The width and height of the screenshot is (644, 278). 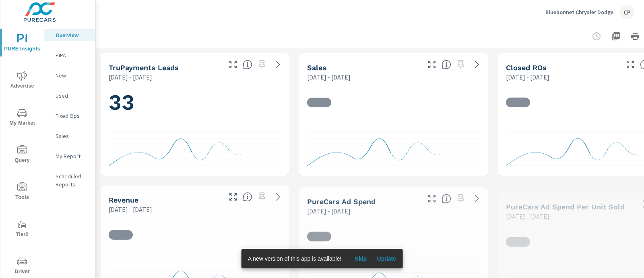 What do you see at coordinates (72, 95) in the screenshot?
I see `p: Used` at bounding box center [72, 95].